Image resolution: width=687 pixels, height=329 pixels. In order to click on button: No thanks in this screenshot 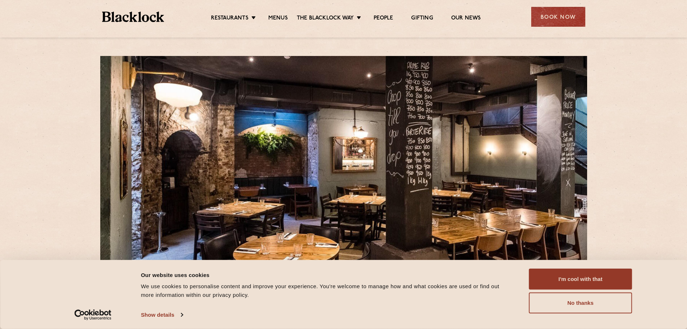, I will do `click(581, 303)`.